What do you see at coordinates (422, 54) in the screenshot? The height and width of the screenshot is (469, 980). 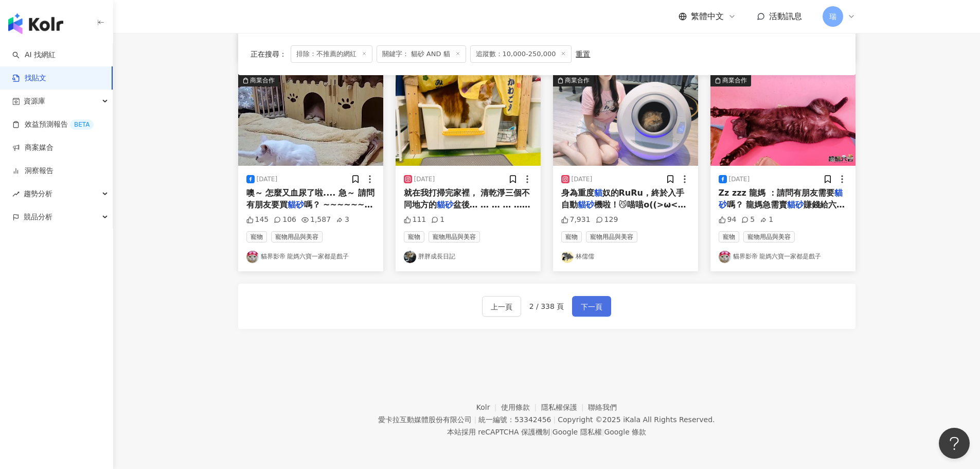 I see `span: 關鍵字： 貓砂 AND 貓` at bounding box center [422, 54].